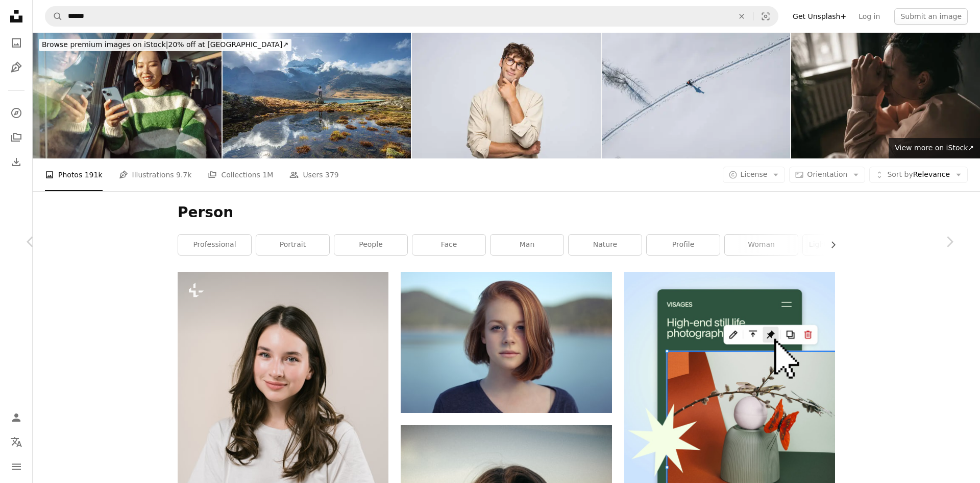 The width and height of the screenshot is (980, 483). Describe the element at coordinates (411, 16) in the screenshot. I see `form: Find visuals sitewide` at that location.